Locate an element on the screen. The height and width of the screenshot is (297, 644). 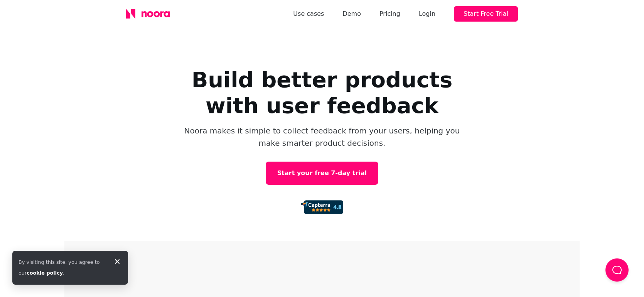
a: Demo is located at coordinates (352, 14).